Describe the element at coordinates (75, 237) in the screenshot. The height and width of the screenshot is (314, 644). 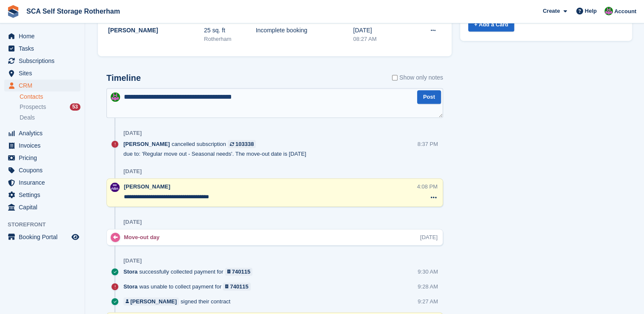
I see `a: Preview store` at that location.